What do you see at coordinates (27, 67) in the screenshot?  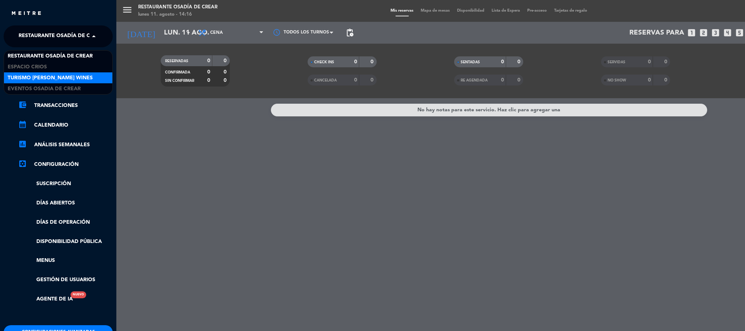 I see `span: Espacio Crios` at bounding box center [27, 67].